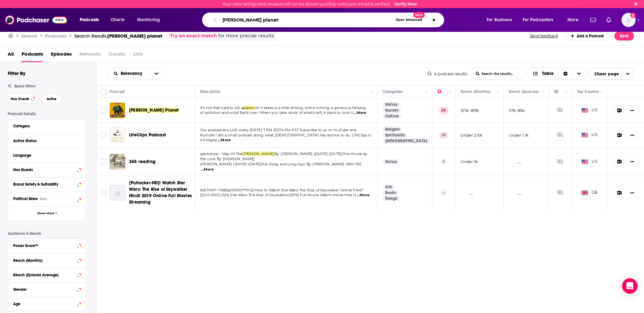  What do you see at coordinates (193, 36) in the screenshot?
I see `a: Try an exact match` at bounding box center [193, 36].